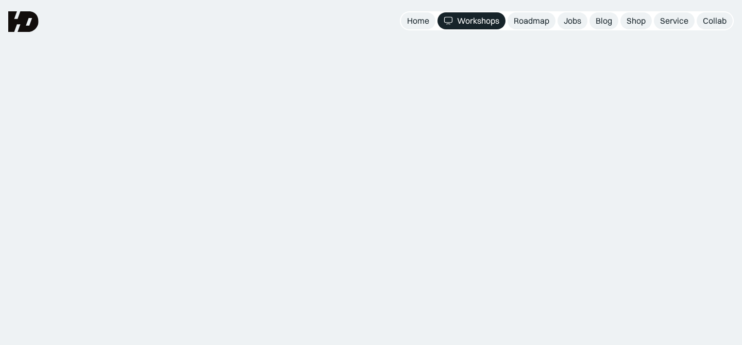 This screenshot has width=742, height=345. I want to click on a: Blog, so click(604, 21).